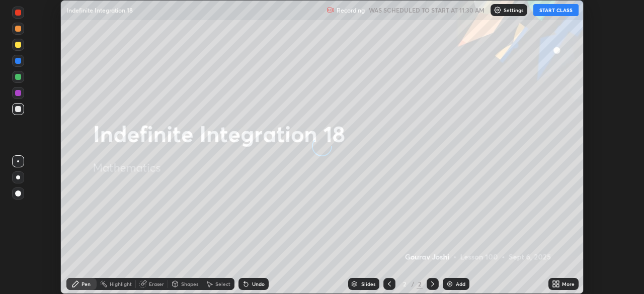 This screenshot has height=294, width=644. I want to click on img: class-settings-icons, so click(498, 10).